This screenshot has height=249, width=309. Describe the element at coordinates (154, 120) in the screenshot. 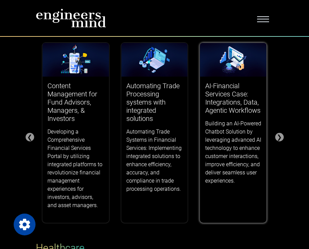

I see `a: Automating Trade Processing systems with integrated solutionsAutomating Trade Systems in Financia...` at that location.